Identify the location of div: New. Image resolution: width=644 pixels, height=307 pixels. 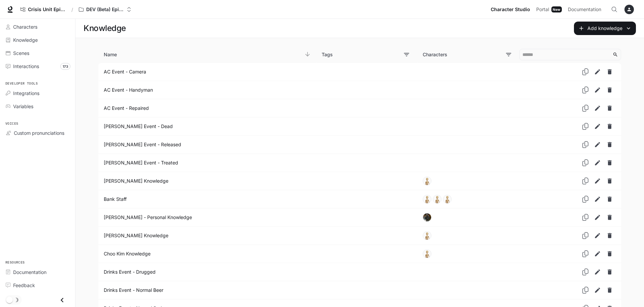
(556, 9).